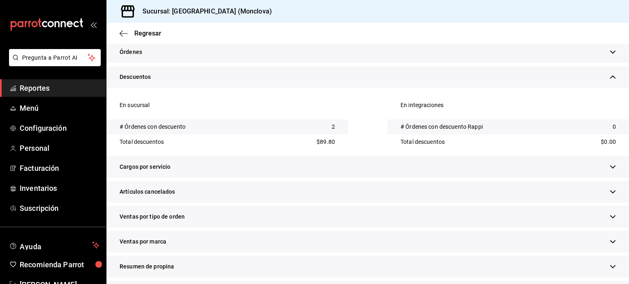  What do you see at coordinates (54, 246) in the screenshot?
I see `span: Ayuda` at bounding box center [54, 246].